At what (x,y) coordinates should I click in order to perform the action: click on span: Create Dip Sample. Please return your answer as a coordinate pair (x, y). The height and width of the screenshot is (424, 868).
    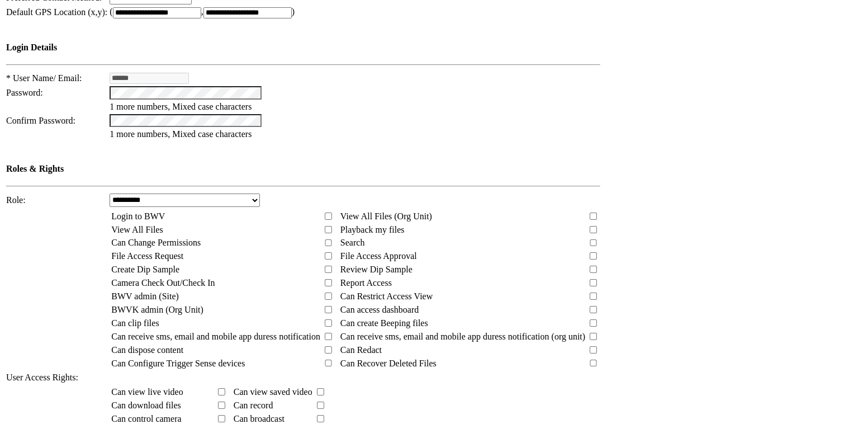
    Looking at the image, I should click on (145, 269).